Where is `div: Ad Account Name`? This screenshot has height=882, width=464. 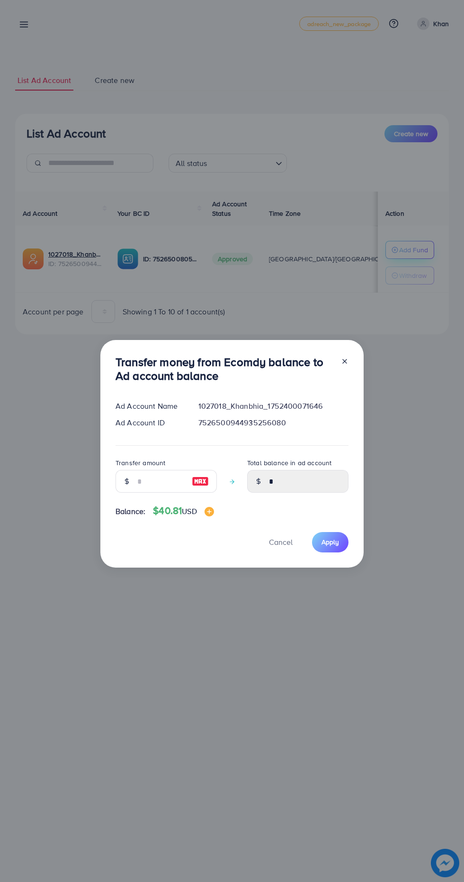
div: Ad Account Name is located at coordinates (149, 406).